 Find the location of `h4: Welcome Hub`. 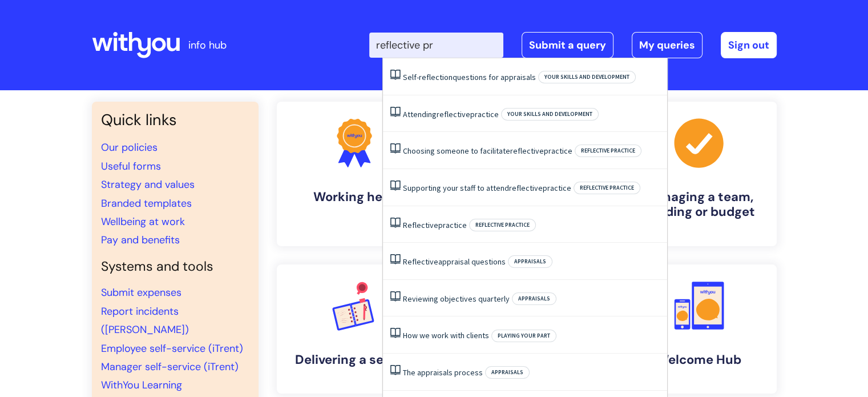

h4: Welcome Hub is located at coordinates (699, 360).